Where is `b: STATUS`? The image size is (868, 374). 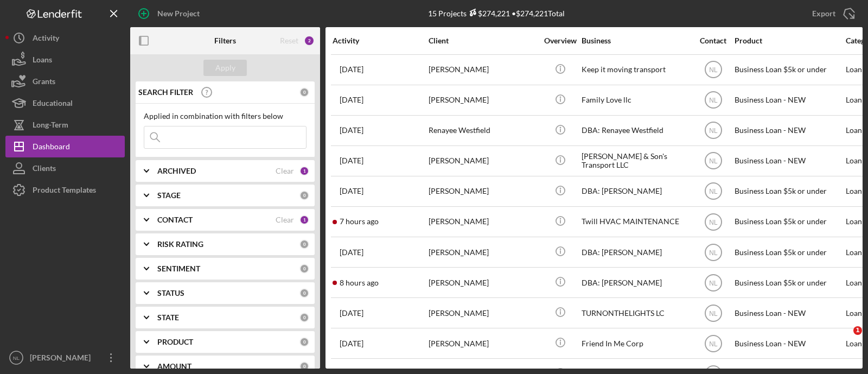
b: STATUS is located at coordinates (171, 293).